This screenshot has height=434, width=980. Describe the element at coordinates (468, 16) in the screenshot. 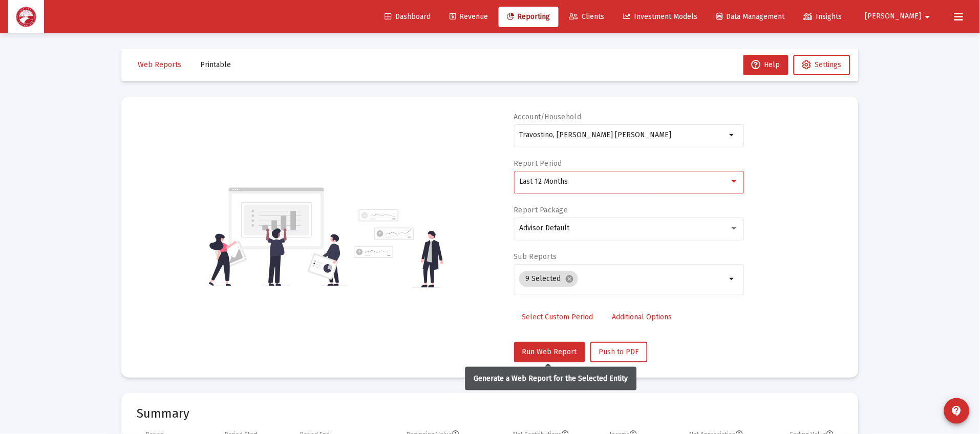

I see `a: Revenue` at that location.